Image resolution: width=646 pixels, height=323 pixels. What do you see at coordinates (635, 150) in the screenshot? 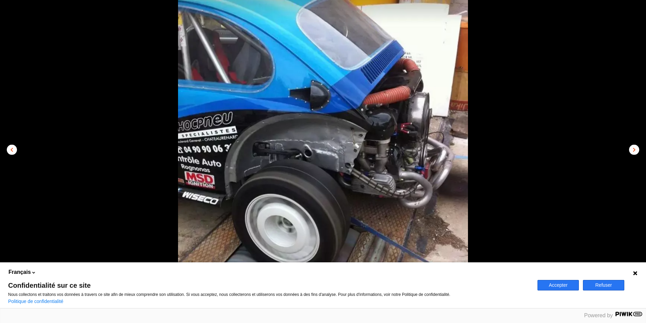
I see `button: chevron_right` at bounding box center [635, 150].